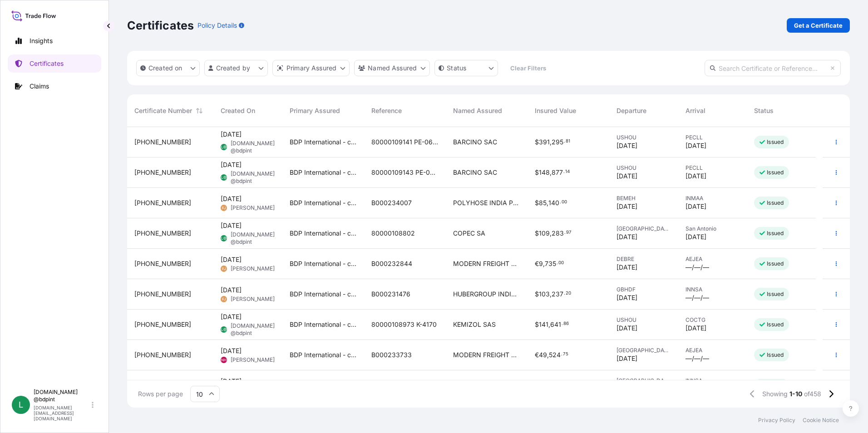 This screenshot has height=433, width=868. I want to click on span: L, so click(21, 405).